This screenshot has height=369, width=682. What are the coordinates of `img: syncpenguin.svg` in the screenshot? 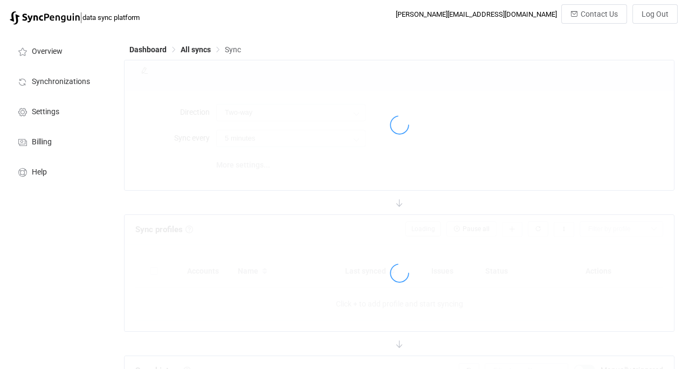 It's located at (45, 18).